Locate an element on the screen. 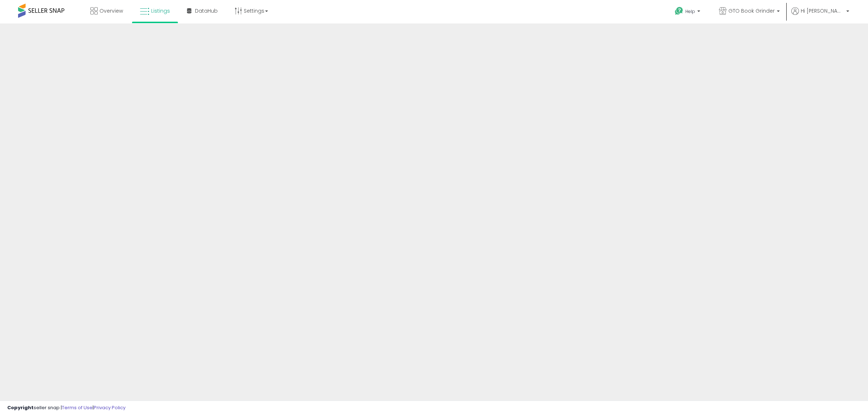 This screenshot has height=415, width=868. span: DataHub is located at coordinates (206, 11).